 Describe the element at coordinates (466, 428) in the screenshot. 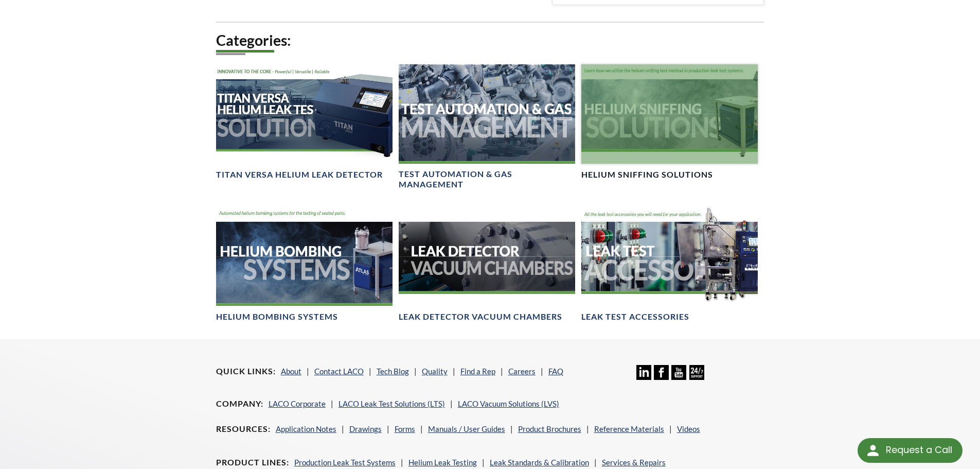

I see `a: Manuals / User Guides` at that location.